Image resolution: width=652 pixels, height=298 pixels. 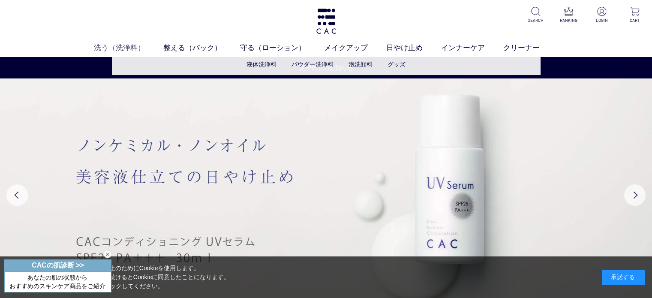 What do you see at coordinates (635, 195) in the screenshot?
I see `button: Next` at bounding box center [635, 195].